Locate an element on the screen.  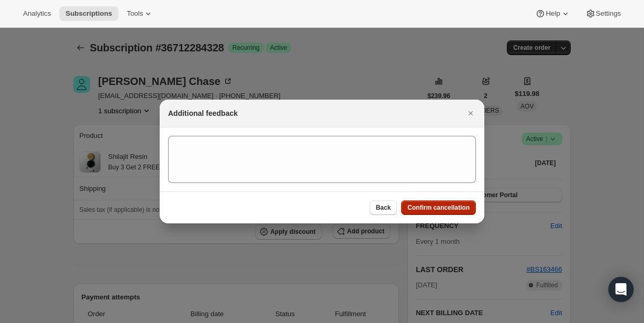
span: Settings is located at coordinates (608, 13).